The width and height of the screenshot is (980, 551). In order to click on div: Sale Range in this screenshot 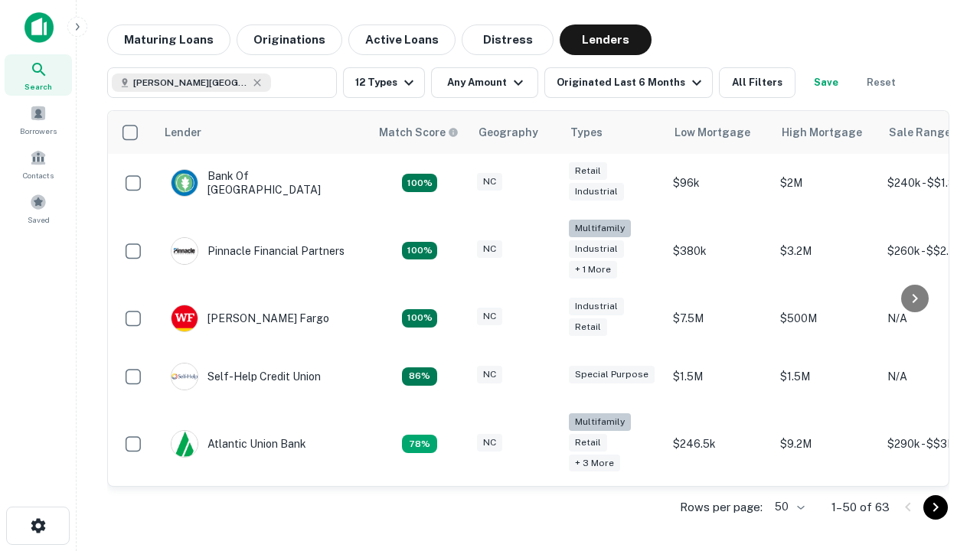, I will do `click(920, 132)`.